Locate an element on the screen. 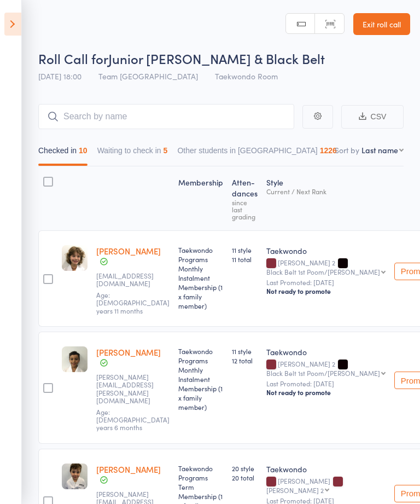 This screenshot has height=504, width=420. img: image1624664206.png is located at coordinates (74, 476).